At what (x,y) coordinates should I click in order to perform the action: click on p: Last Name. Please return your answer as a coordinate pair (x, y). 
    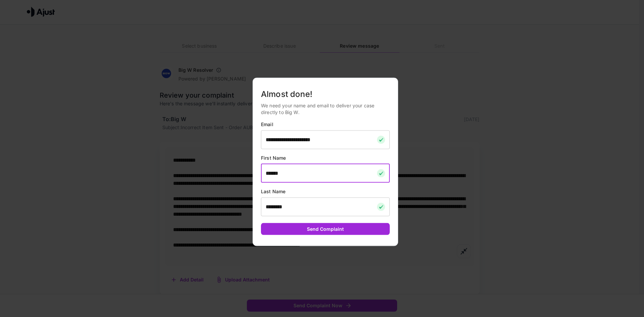
    Looking at the image, I should click on (326, 191).